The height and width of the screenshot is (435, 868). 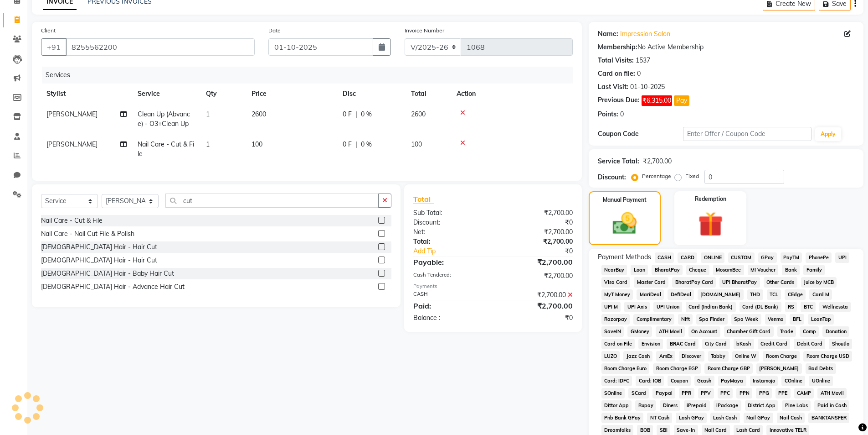 I want to click on span: SCard, so click(x=639, y=393).